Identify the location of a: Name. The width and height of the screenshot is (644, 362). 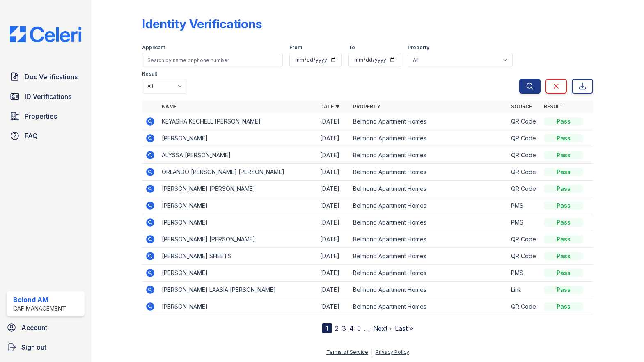
(169, 106).